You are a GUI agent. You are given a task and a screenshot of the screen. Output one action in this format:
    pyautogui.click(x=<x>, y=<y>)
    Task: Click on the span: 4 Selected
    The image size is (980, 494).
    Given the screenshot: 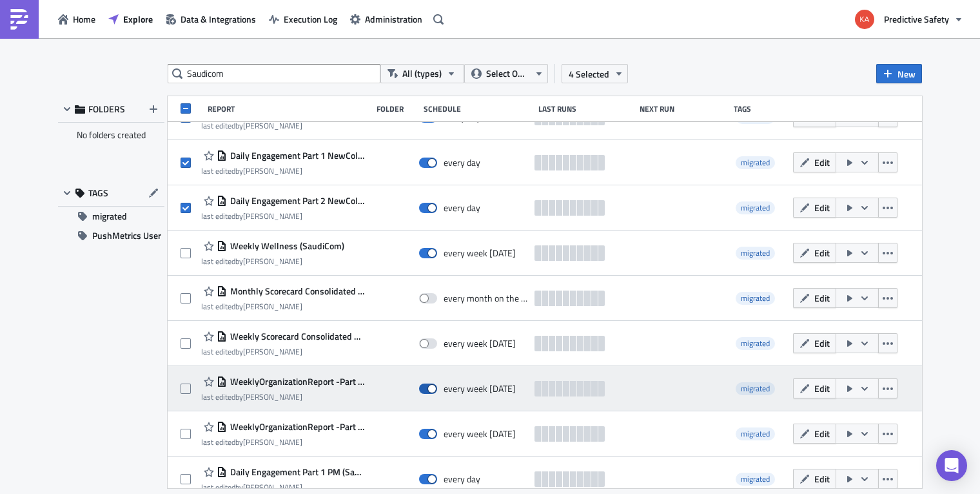 What is the action you would take?
    pyautogui.click(x=589, y=73)
    